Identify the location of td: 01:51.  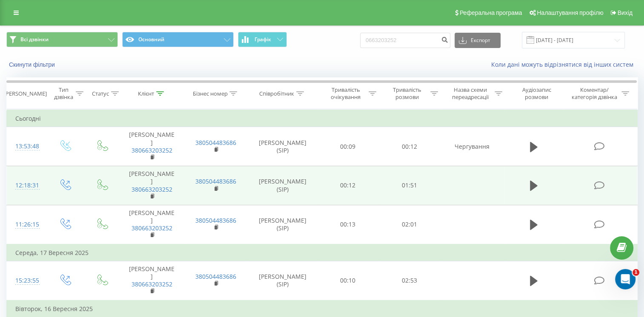
(409, 186).